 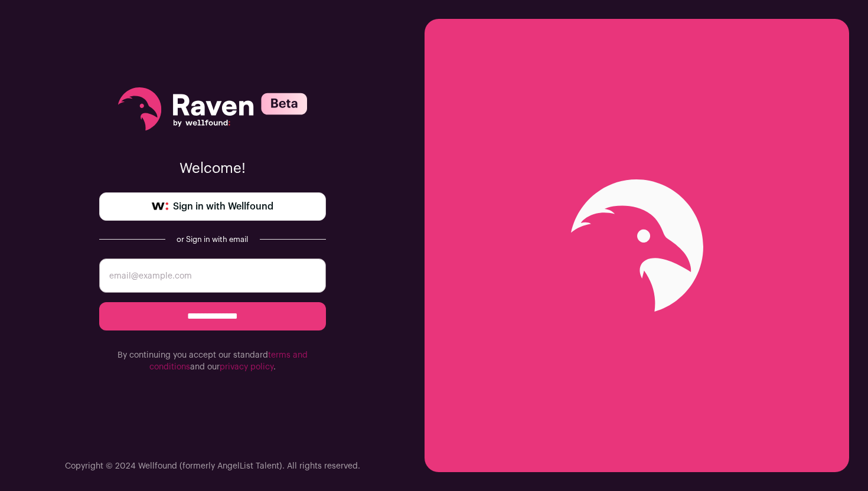 I want to click on div: or Sign in with email, so click(x=213, y=240).